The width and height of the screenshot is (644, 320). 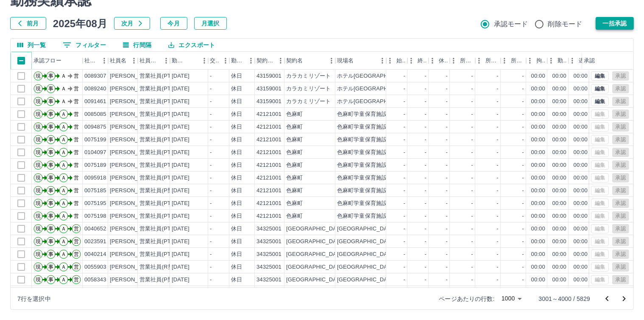 I want to click on div: 所定終業, so click(x=488, y=61).